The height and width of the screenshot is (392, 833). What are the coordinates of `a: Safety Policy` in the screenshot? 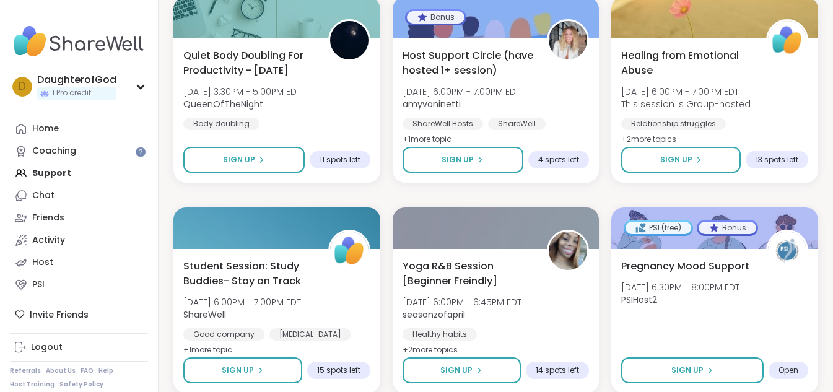 It's located at (81, 385).